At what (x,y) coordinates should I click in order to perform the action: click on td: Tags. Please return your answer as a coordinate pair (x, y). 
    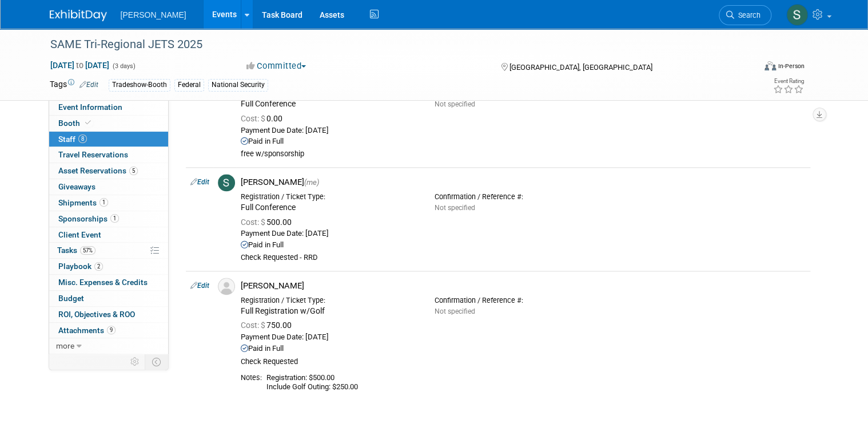
    Looking at the image, I should click on (74, 85).